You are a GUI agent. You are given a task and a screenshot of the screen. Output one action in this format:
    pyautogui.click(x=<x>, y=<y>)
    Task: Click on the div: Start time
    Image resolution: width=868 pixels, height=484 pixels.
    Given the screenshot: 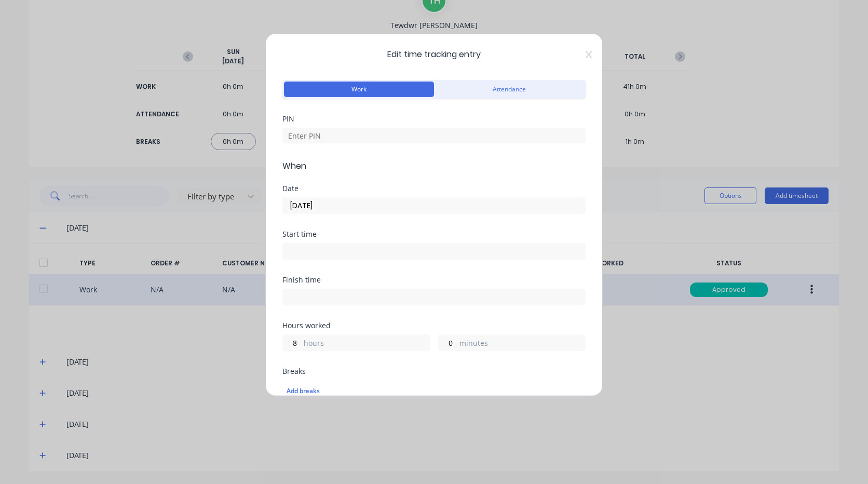 What is the action you would take?
    pyautogui.click(x=434, y=235)
    